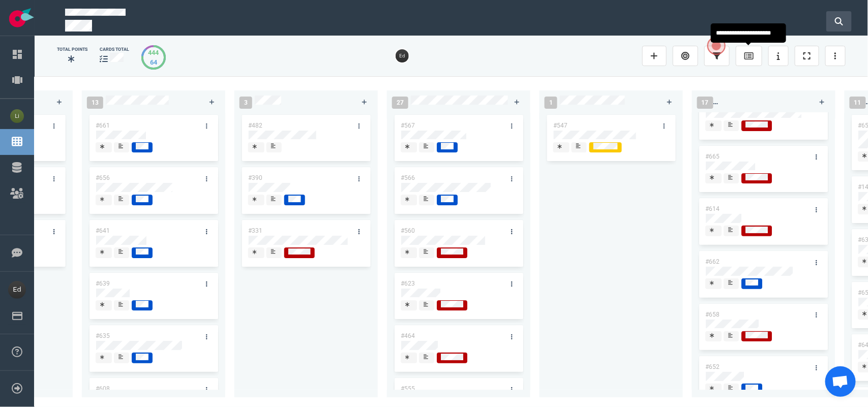 The image size is (868, 407). Describe the element at coordinates (103, 178) in the screenshot. I see `a: #656` at that location.